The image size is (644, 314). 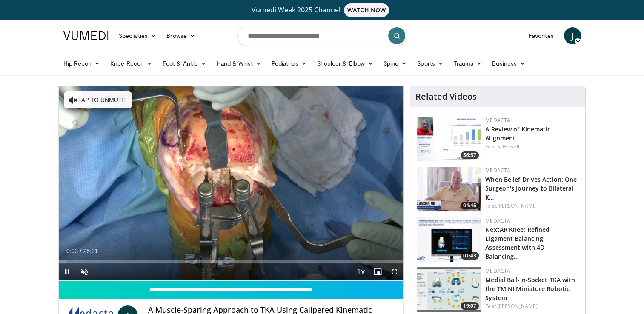 I want to click on a: Specialties, so click(x=137, y=36).